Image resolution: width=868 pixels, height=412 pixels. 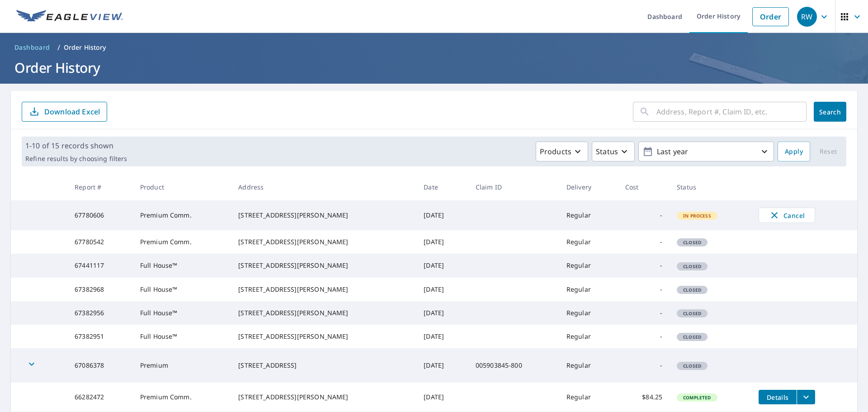 I want to click on p: Refine results by choosing filters, so click(x=76, y=158).